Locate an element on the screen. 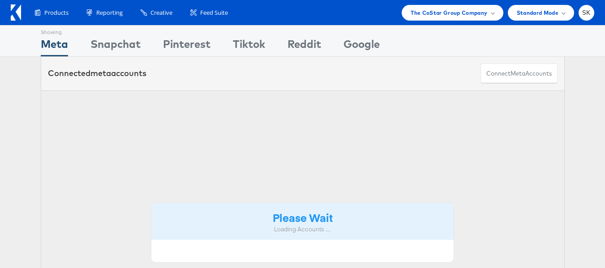  span: Standard Mode is located at coordinates (537, 13).